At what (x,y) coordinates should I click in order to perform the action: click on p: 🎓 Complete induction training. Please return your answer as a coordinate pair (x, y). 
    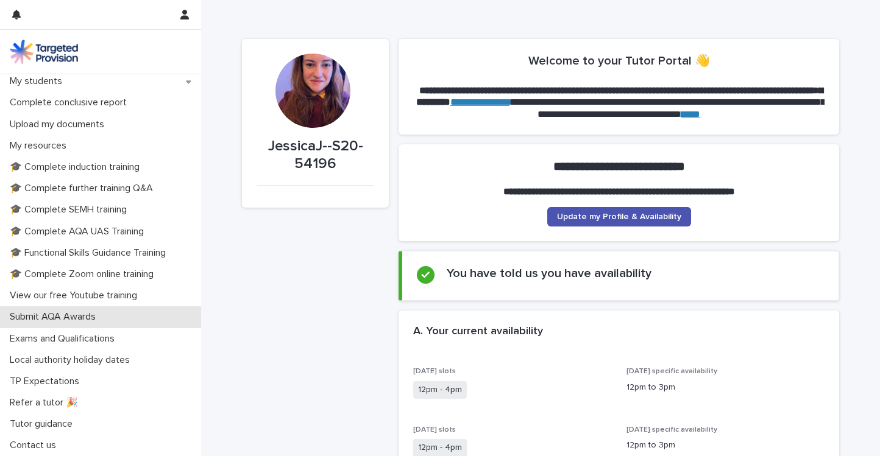
    Looking at the image, I should click on (77, 167).